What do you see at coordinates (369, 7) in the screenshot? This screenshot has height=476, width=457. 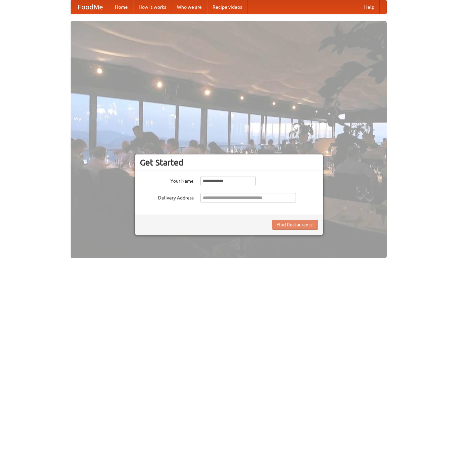 I see `a: Help` at bounding box center [369, 7].